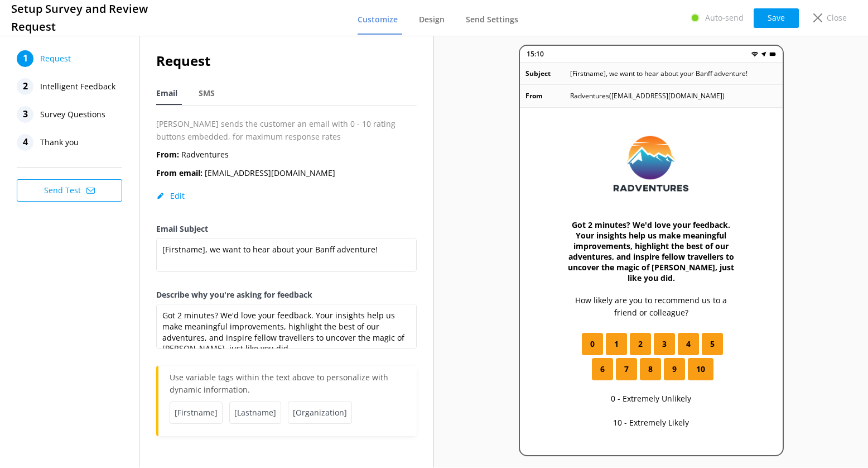 The width and height of the screenshot is (868, 468). What do you see at coordinates (286, 295) in the screenshot?
I see `label: Describe why you're asking for feedback` at bounding box center [286, 295].